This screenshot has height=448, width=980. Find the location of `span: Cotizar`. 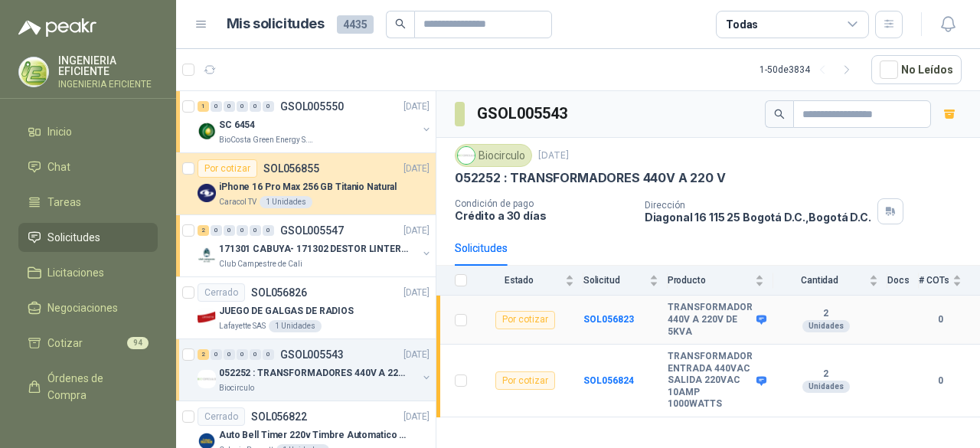

span: Cotizar is located at coordinates (65, 343).